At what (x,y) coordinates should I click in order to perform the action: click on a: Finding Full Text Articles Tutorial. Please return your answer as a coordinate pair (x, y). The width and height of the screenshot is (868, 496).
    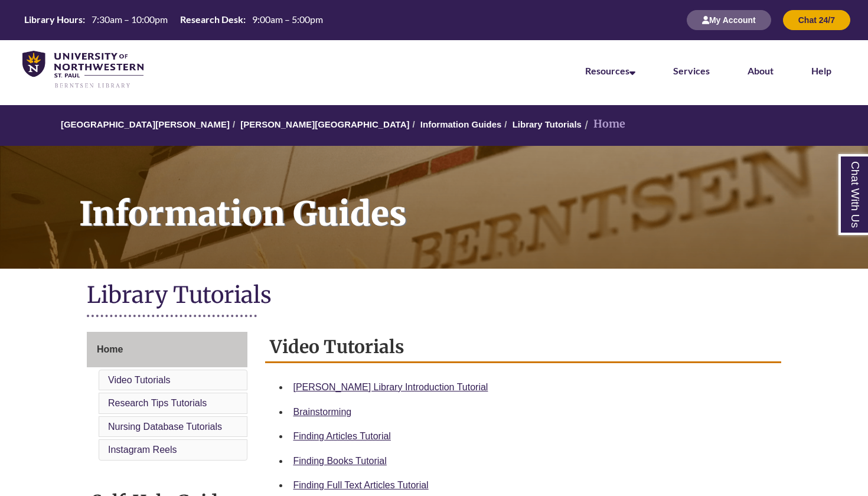
    Looking at the image, I should click on (361, 485).